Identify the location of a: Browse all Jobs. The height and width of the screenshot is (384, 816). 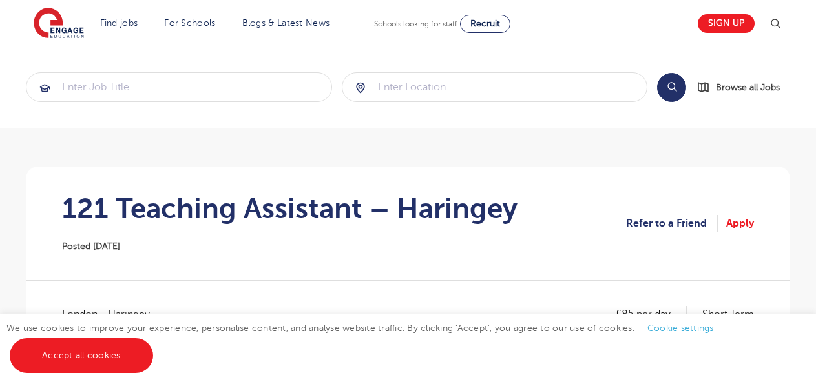
(743, 87).